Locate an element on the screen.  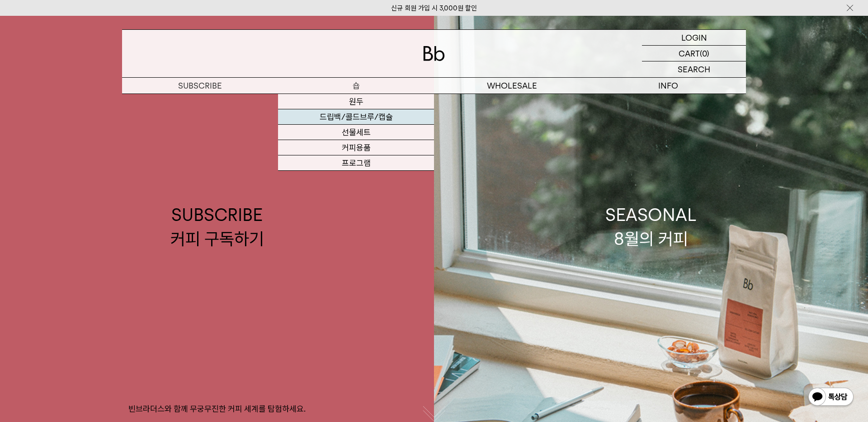
p: LOGIN is located at coordinates (694, 38).